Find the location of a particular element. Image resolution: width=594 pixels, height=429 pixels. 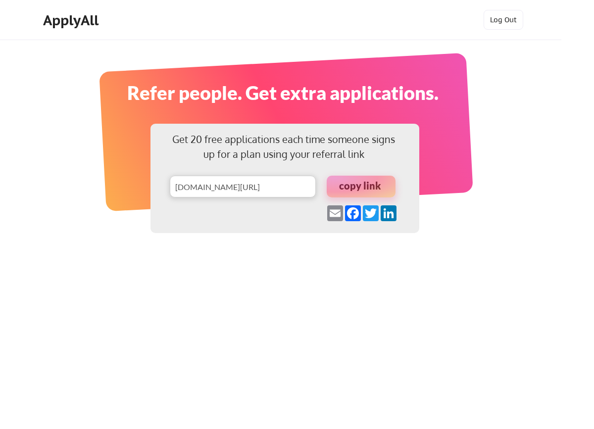

button: Log Out is located at coordinates (503, 20).